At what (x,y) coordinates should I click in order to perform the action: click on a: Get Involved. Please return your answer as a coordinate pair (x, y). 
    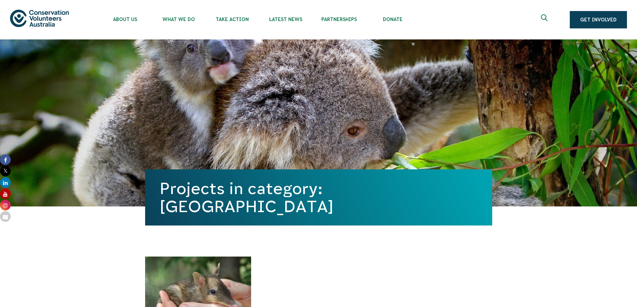
    Looking at the image, I should click on (599, 20).